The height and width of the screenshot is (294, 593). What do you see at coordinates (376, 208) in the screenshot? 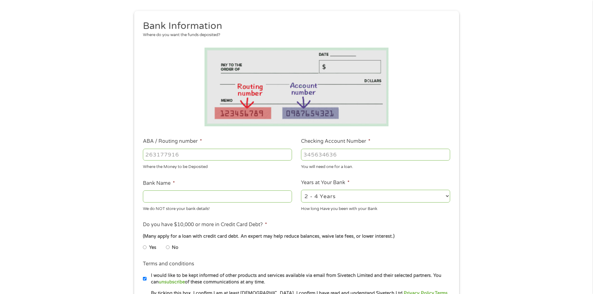
I see `div: How long Have you been with your Bank` at bounding box center [376, 208].